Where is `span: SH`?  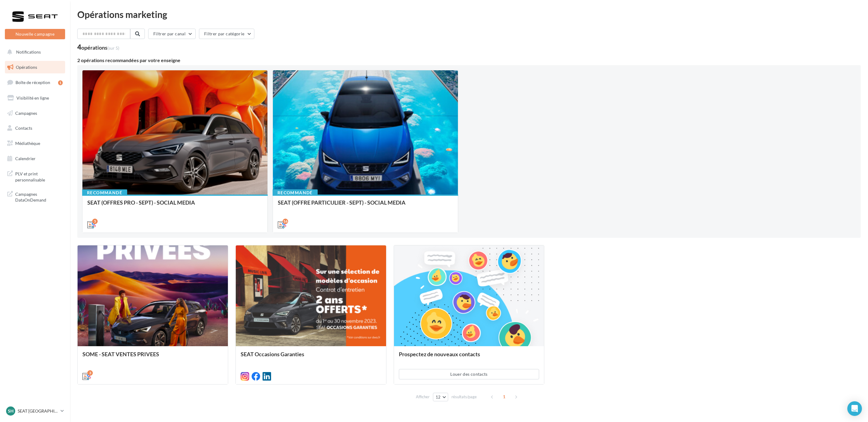
span: SH is located at coordinates (11, 411).